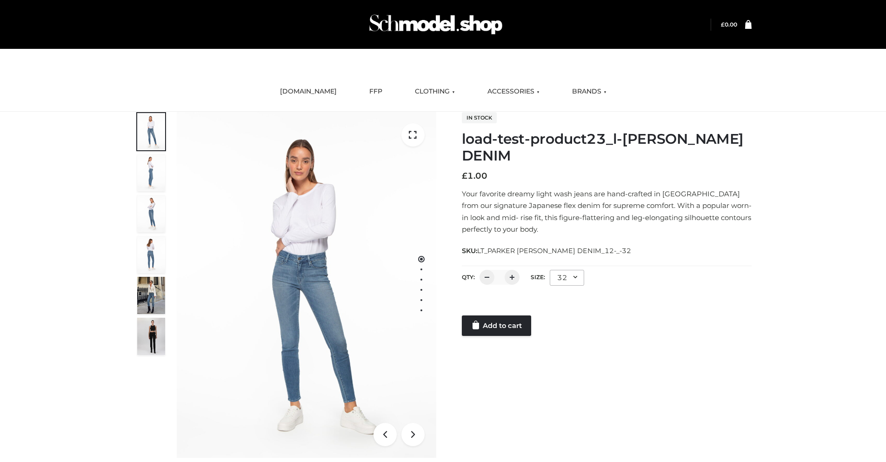  Describe the element at coordinates (151, 295) in the screenshot. I see `img: Bowery-Skinny_Cove-1.jpg` at that location.